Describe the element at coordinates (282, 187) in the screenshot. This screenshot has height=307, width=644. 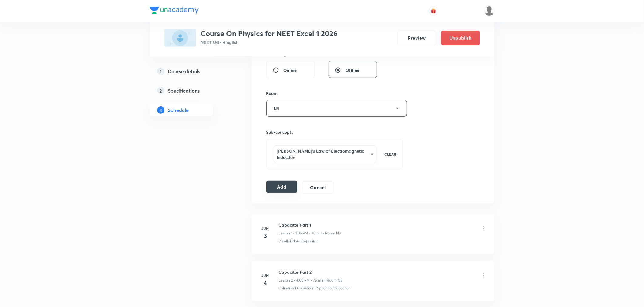
I see `button: Add` at that location.